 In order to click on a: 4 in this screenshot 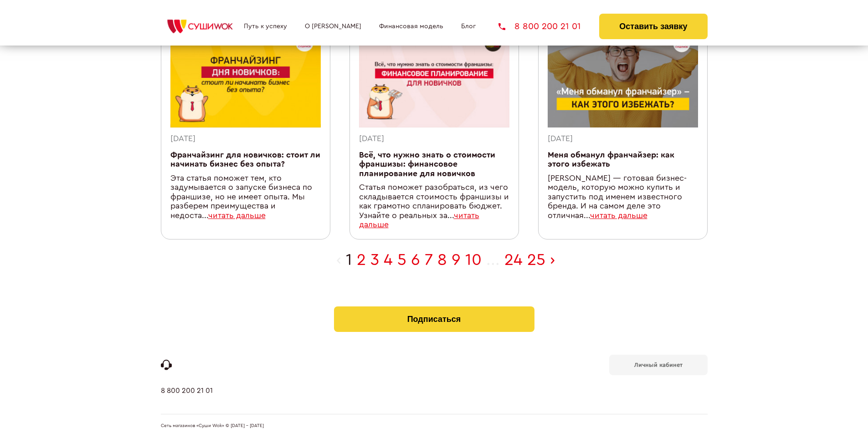, I will do `click(388, 260)`.